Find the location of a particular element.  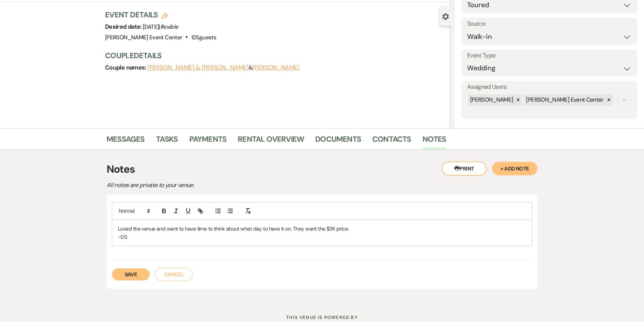

p: All notes are private to your venue. is located at coordinates (239, 186).